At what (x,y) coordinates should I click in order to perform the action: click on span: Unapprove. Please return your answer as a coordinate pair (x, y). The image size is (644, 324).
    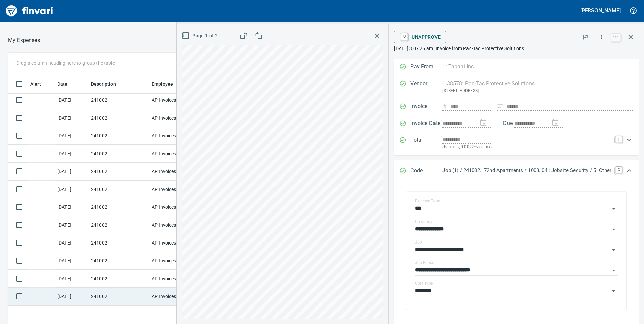
    Looking at the image, I should click on (420, 37).